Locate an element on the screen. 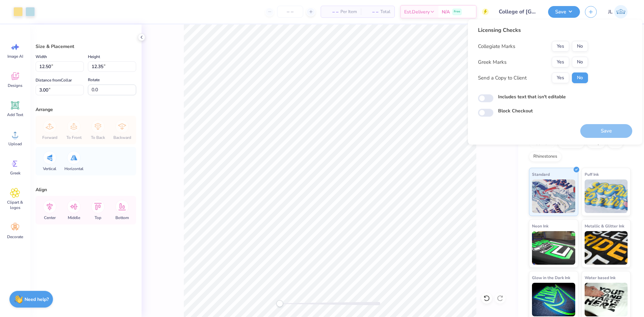  span: Standard is located at coordinates (541, 173).